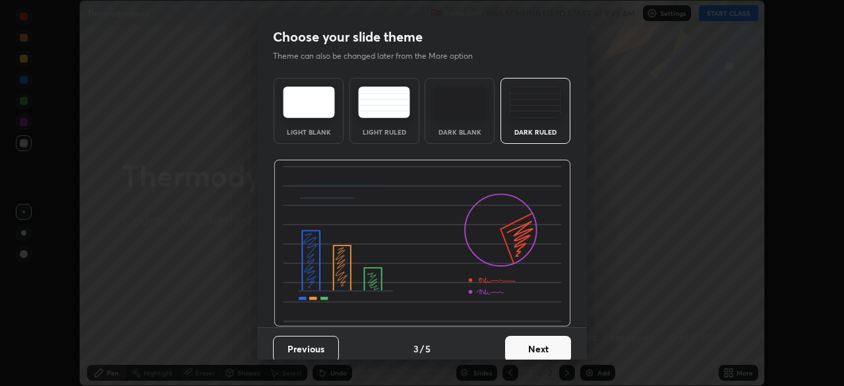  Describe the element at coordinates (416, 348) in the screenshot. I see `h4: 3` at that location.